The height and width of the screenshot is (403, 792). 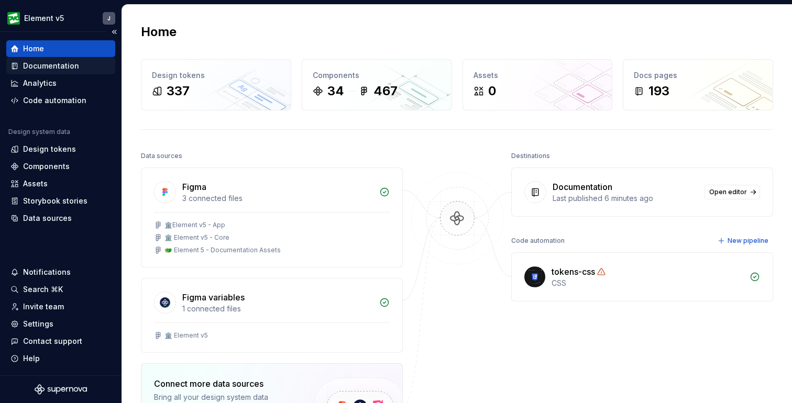 I want to click on a: Figma variables1 connected files🏛️ Element v5, so click(x=272, y=315).